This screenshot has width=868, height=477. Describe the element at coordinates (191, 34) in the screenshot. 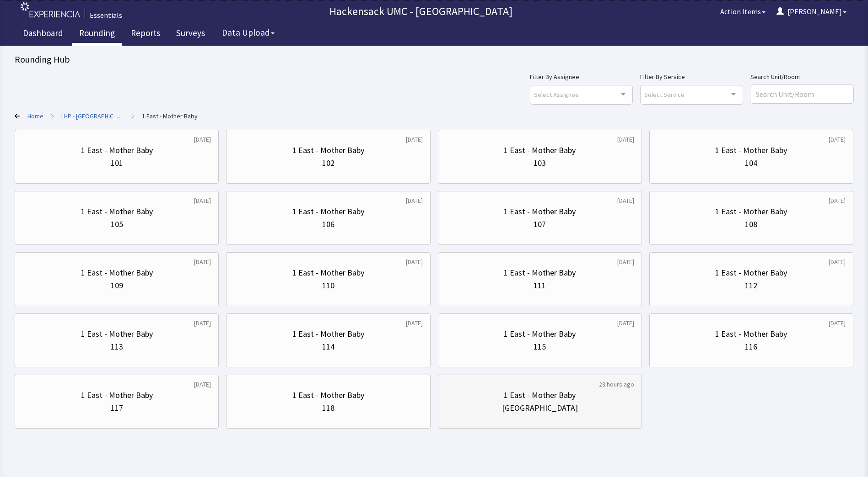

I see `a: Surveys` at that location.